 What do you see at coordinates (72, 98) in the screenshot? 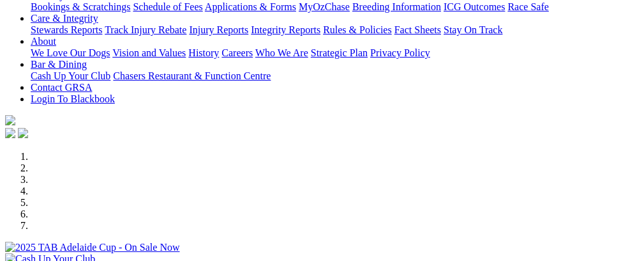
I see `a: Login To Blackbook` at bounding box center [72, 98].